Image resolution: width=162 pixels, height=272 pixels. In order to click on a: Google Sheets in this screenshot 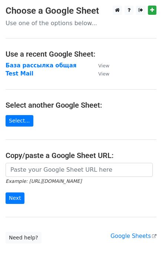, I will do `click(133, 236)`.